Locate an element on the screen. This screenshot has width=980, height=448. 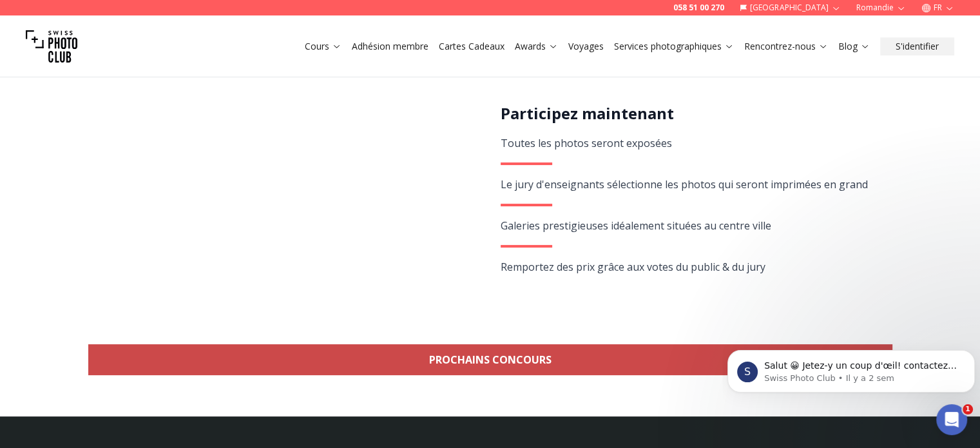
button: Blog is located at coordinates (853, 46).